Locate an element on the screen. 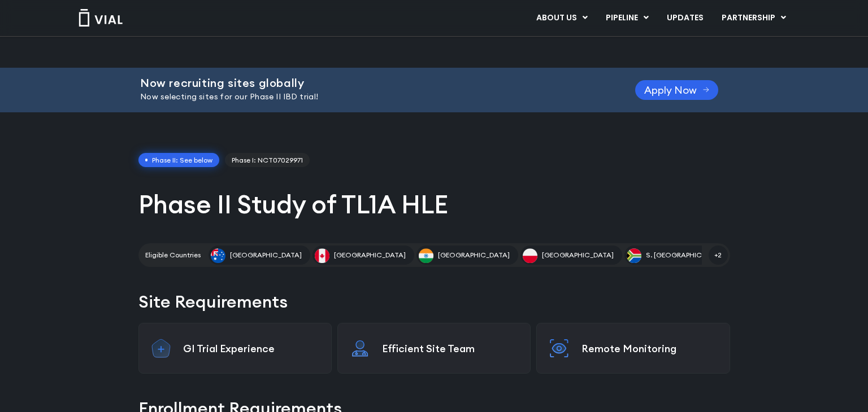 This screenshot has width=868, height=412. p: Remote Monitoring is located at coordinates (649, 348).